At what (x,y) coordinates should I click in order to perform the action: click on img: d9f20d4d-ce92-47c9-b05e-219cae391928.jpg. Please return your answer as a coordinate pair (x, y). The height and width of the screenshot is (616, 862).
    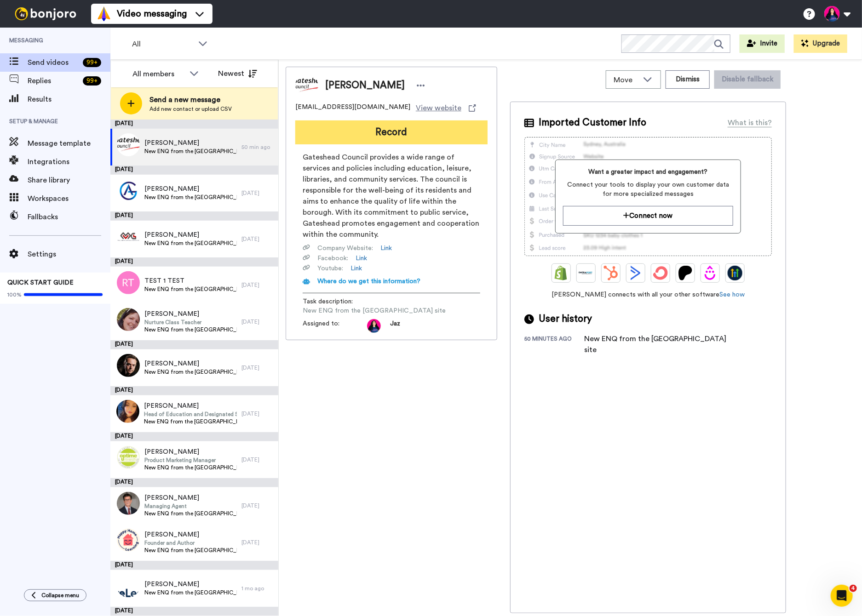
    Looking at the image, I should click on (128, 145).